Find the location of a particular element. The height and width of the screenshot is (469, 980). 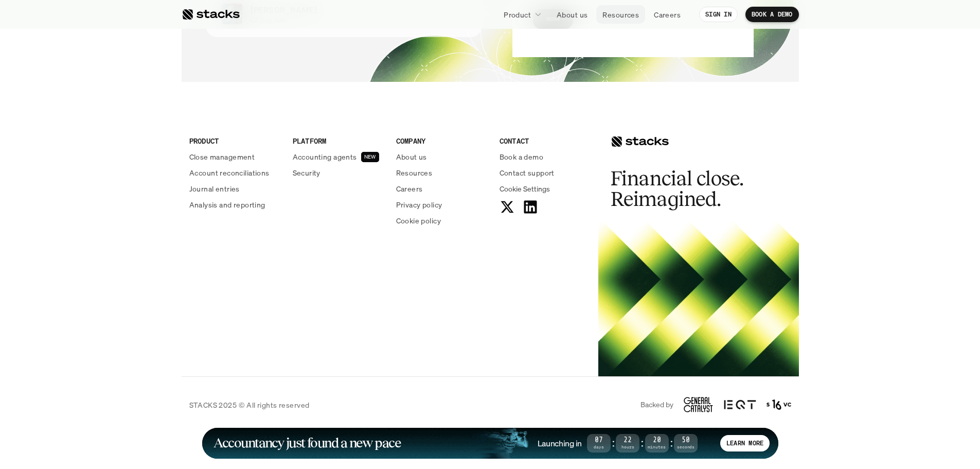

span: Hours is located at coordinates (627, 446).